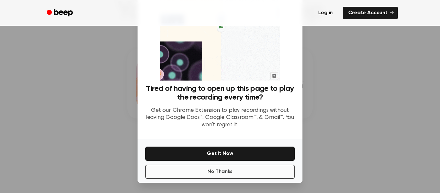 The height and width of the screenshot is (193, 440). Describe the element at coordinates (220, 118) in the screenshot. I see `p: Get our Chrome Extension to play recordings without leaving Google Docs™, Google Classroom™, & Gm...` at that location.